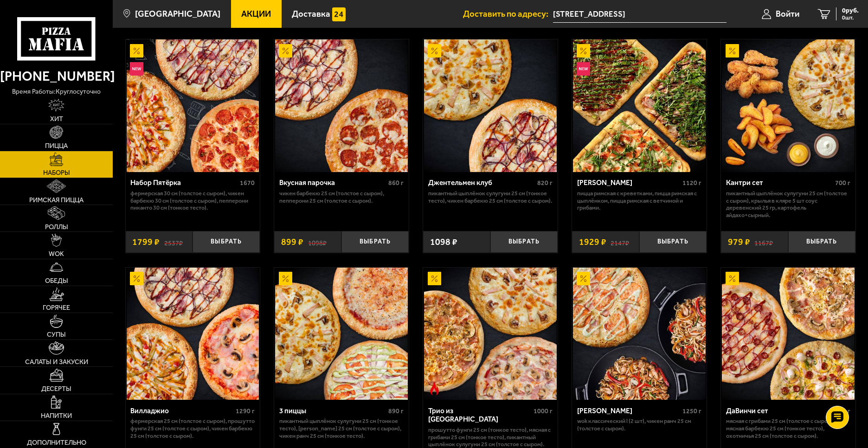 This screenshot has width=868, height=448. I want to click on div: Кантри сет, so click(779, 182).